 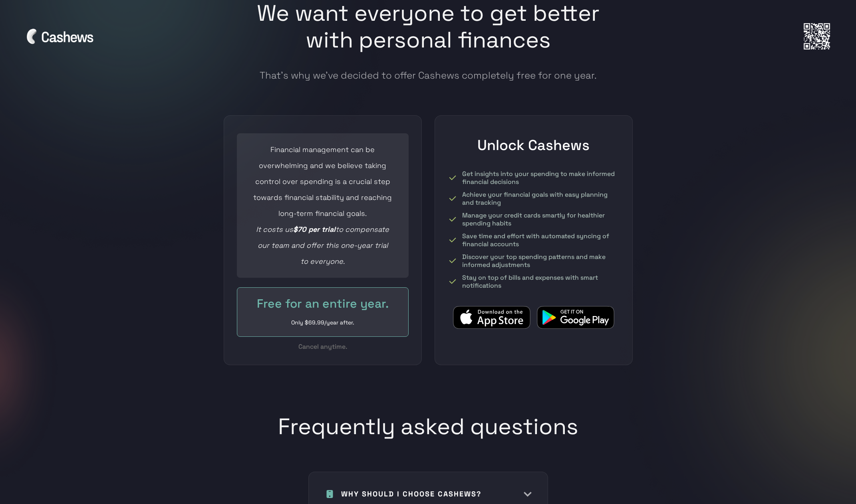 I want to click on h1: WHY SHOULD I CHOOSE CASHEWS?, so click(x=411, y=494).